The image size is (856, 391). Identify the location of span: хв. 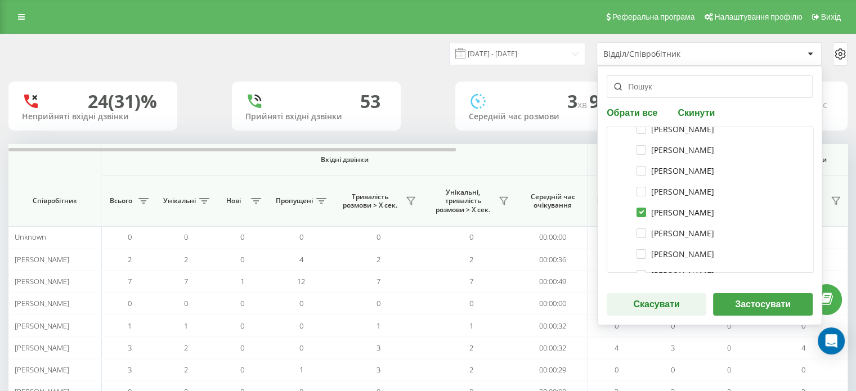
(583, 105).